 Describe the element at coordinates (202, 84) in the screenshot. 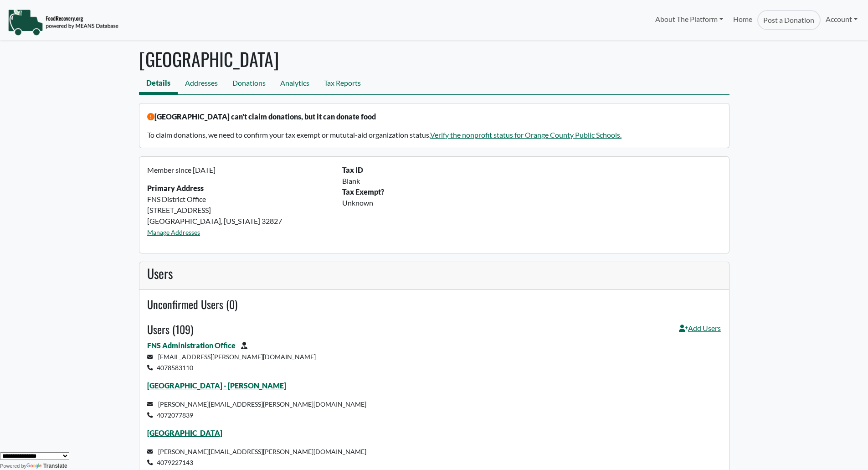

I see `a: Addresses` at that location.